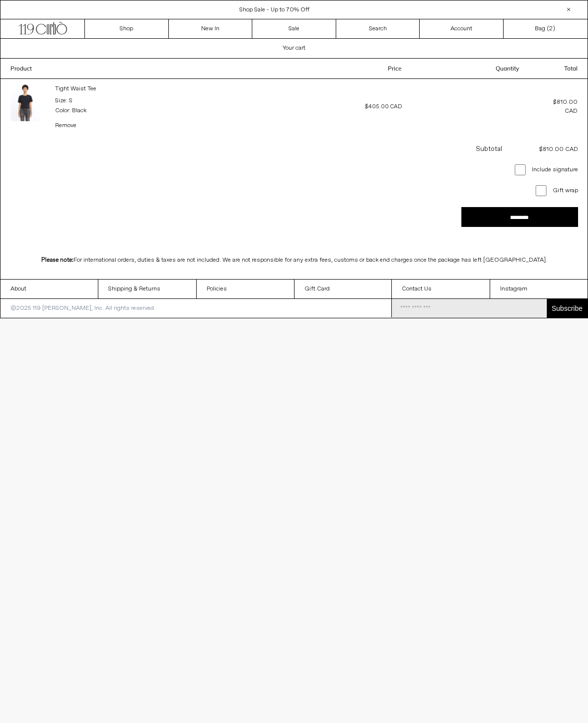 The image size is (588, 723). I want to click on th: Product, so click(133, 69).